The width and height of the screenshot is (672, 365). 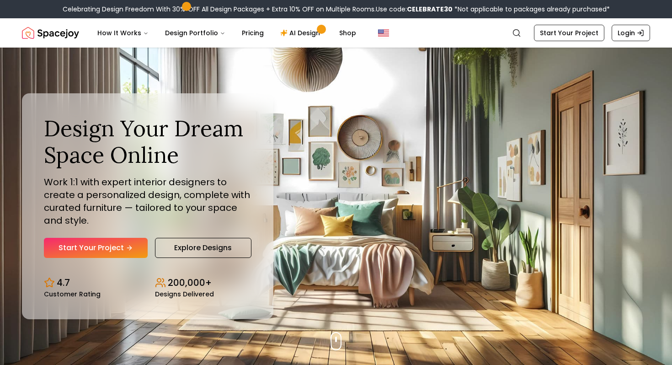 What do you see at coordinates (72, 294) in the screenshot?
I see `small: Customer Rating` at bounding box center [72, 294].